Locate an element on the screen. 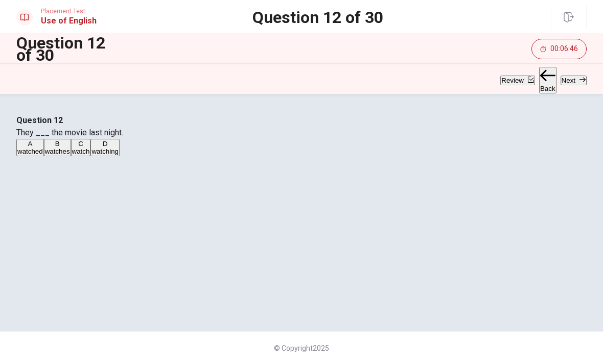 The width and height of the screenshot is (603, 364). span: watches is located at coordinates (57, 151).